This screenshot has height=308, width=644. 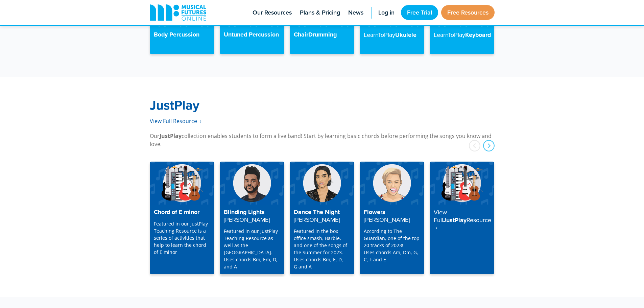 I want to click on p: According to The Guardian, one of the top 20 tracks of 2023! Uses chords Am, Dm, G, C, F and E, so click(x=392, y=245).